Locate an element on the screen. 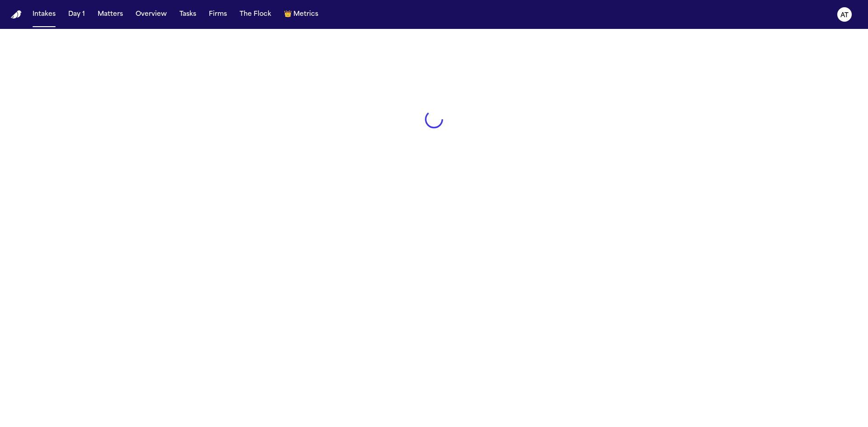  button: Intakes is located at coordinates (44, 15).